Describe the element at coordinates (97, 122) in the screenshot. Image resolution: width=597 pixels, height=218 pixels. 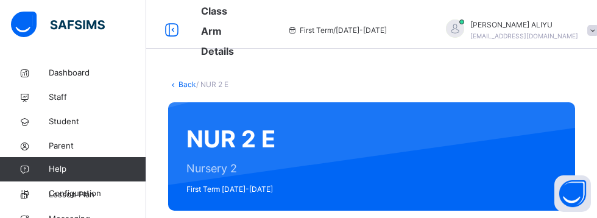
I see `span: Student` at that location.